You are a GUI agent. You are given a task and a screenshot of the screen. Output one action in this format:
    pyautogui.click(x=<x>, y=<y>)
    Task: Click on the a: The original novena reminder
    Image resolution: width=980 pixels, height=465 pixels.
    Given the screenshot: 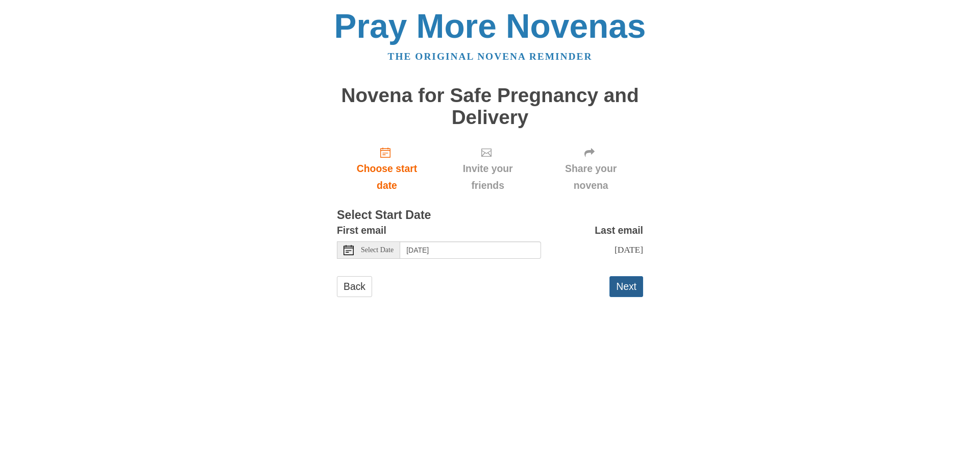 What is the action you would take?
    pyautogui.click(x=490, y=56)
    